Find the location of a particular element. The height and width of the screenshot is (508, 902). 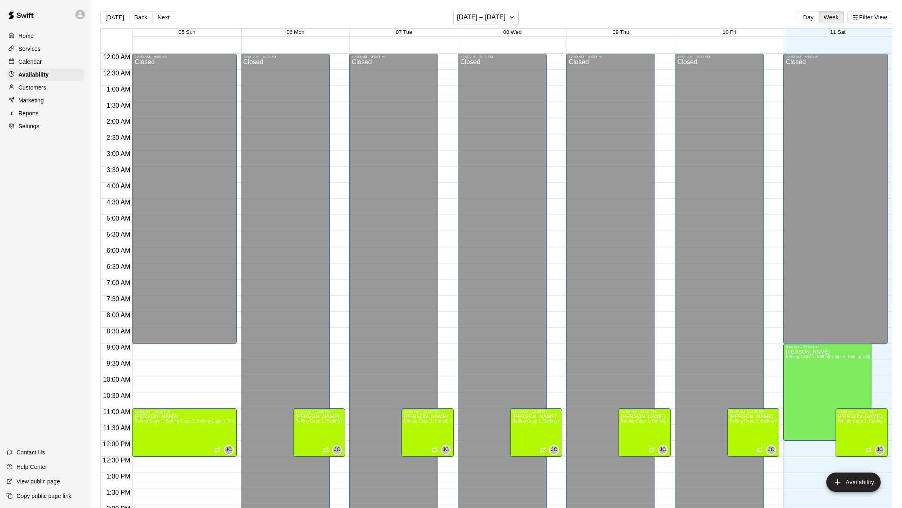

button: add is located at coordinates (854, 482).